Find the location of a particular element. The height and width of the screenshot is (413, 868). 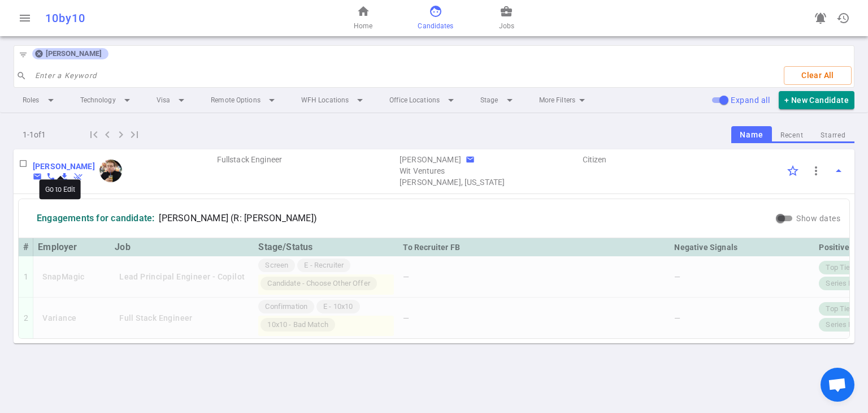

div: To Recruiter FB is located at coordinates (534, 247).